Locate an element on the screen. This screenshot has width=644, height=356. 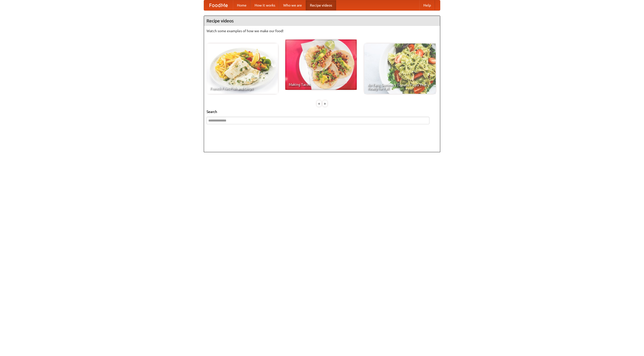
a: Recipe videos is located at coordinates (321, 5).